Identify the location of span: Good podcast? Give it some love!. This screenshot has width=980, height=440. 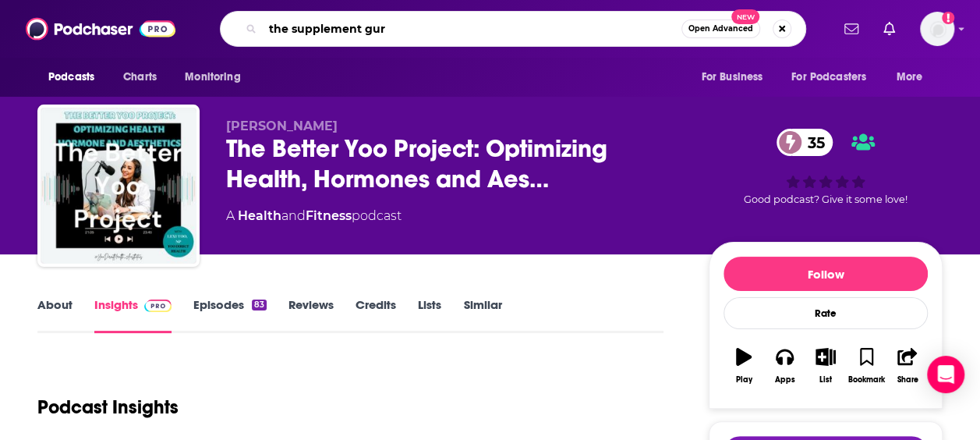
(826, 199).